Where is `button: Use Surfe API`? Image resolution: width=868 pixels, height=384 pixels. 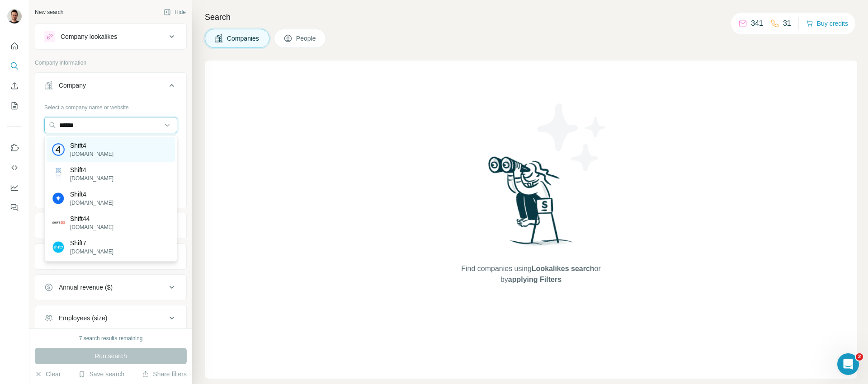
button: Use Surfe API is located at coordinates (15, 167).